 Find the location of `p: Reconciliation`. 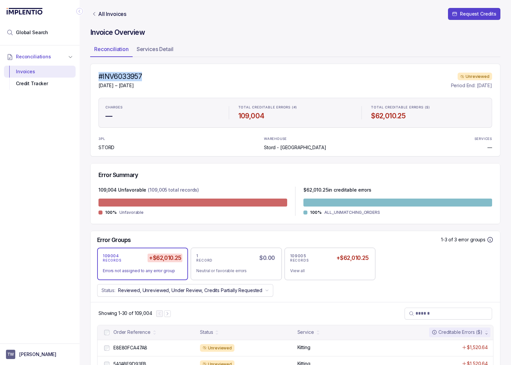

p: Reconciliation is located at coordinates (111, 49).